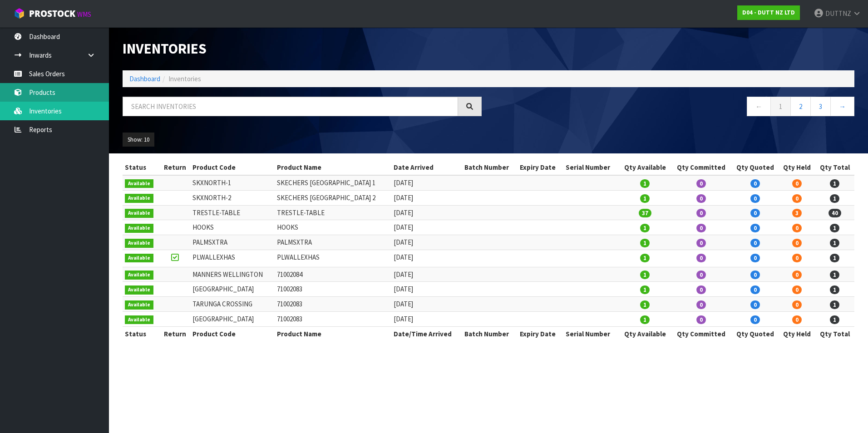 The height and width of the screenshot is (433, 868). What do you see at coordinates (52, 13) in the screenshot?
I see `span: ProStock` at bounding box center [52, 13].